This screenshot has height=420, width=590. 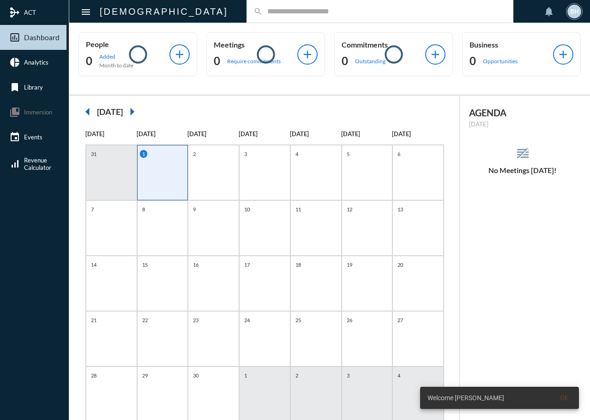 I want to click on span: Analytics, so click(x=36, y=62).